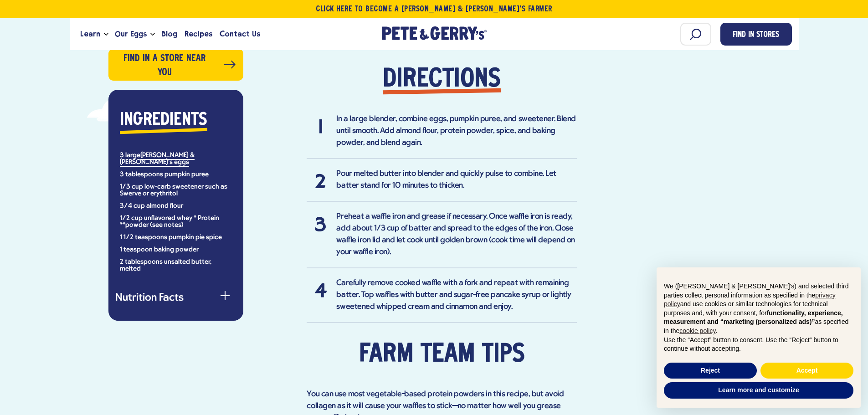 The width and height of the screenshot is (868, 415). Describe the element at coordinates (442, 80) in the screenshot. I see `strong: Directions` at that location.